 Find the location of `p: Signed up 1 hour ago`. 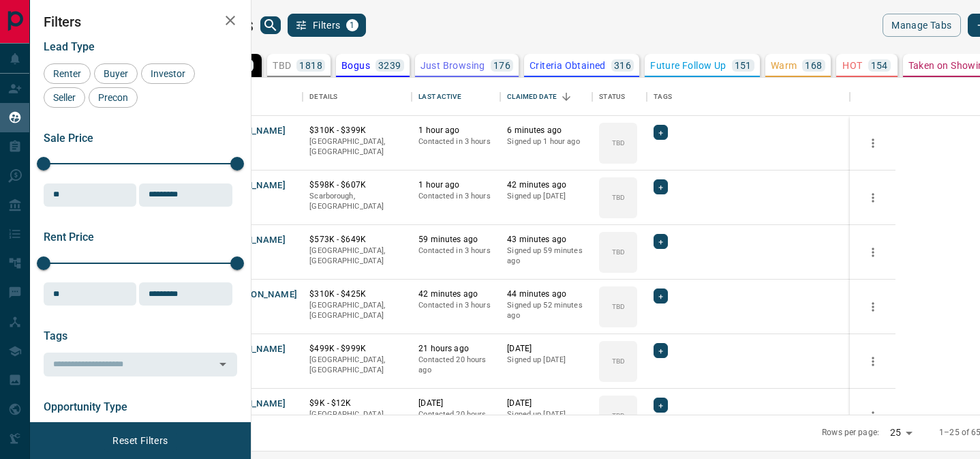

p: Signed up 1 hour ago is located at coordinates (546, 142).